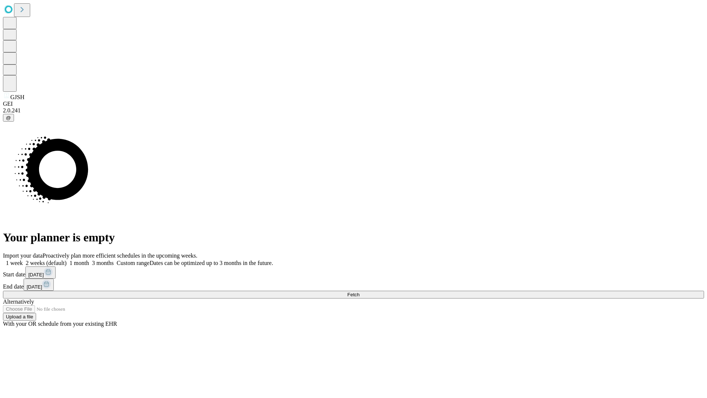 Image resolution: width=707 pixels, height=398 pixels. Describe the element at coordinates (60, 323) in the screenshot. I see `span: With your OR schedule from your existing EHR` at that location.